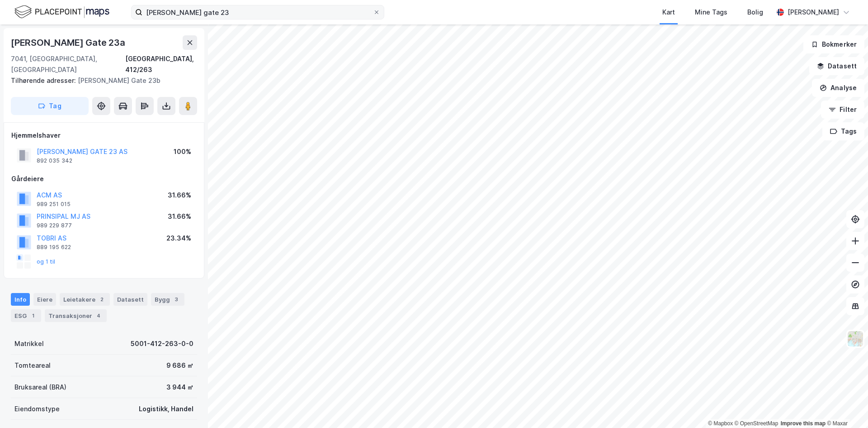  What do you see at coordinates (803, 423) in the screenshot?
I see `a: Improve this map` at bounding box center [803, 423].